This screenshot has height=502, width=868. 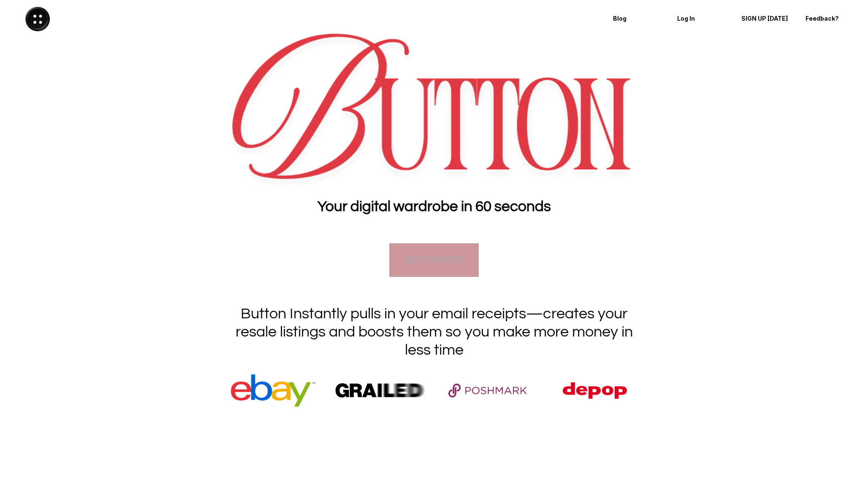 I want to click on a: Blog, so click(x=637, y=19).